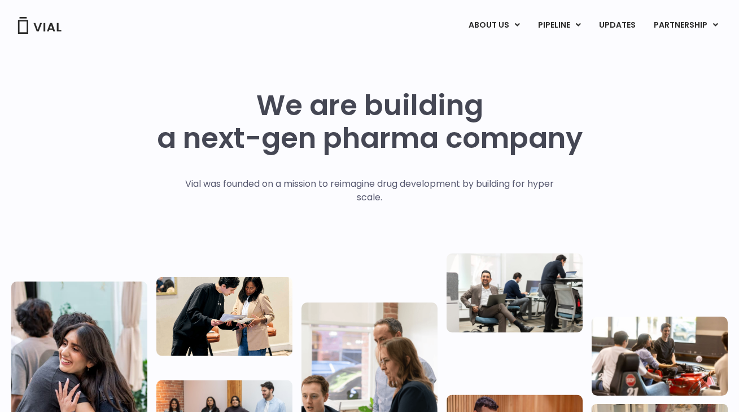 The height and width of the screenshot is (412, 739). What do you see at coordinates (40, 25) in the screenshot?
I see `img: Vial Logo` at bounding box center [40, 25].